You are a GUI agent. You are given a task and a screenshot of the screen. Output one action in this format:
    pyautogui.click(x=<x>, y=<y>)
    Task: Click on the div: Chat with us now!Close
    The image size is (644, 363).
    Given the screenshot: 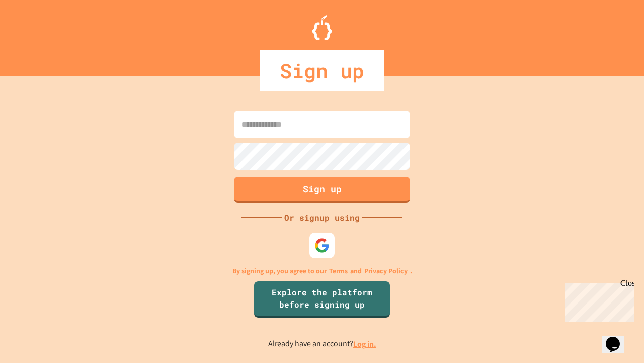 What is the action you would take?
    pyautogui.click(x=37, y=34)
    